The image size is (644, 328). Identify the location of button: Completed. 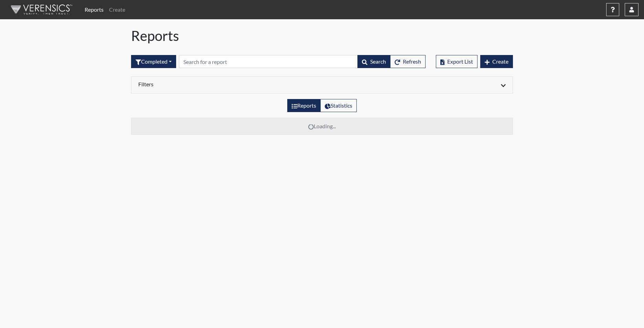
(153, 62).